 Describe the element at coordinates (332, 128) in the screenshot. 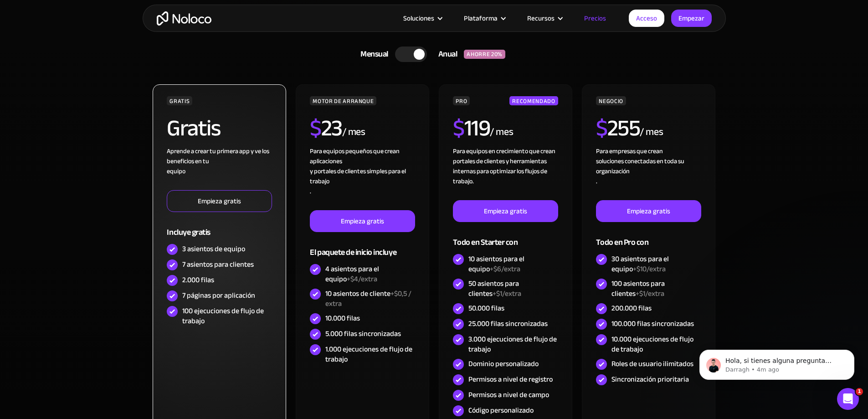

I see `font: 23` at that location.